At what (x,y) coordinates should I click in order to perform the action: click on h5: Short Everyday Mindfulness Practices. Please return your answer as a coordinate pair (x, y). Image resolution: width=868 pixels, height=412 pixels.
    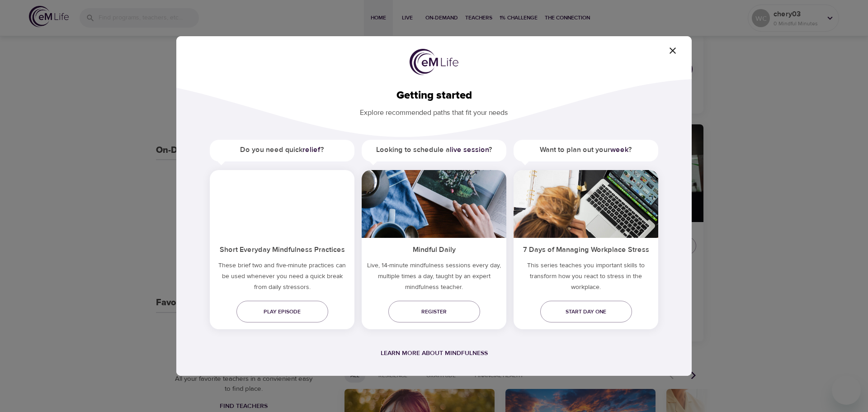
    Looking at the image, I should click on (282, 249).